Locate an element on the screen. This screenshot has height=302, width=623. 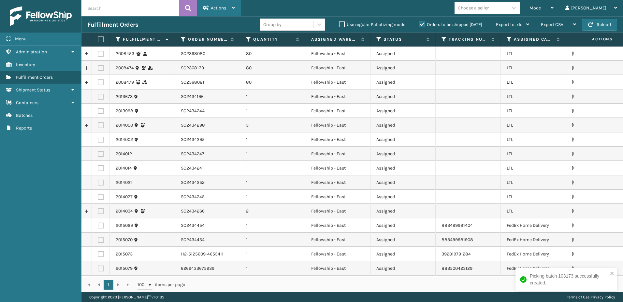
label: Status is located at coordinates (403, 39).